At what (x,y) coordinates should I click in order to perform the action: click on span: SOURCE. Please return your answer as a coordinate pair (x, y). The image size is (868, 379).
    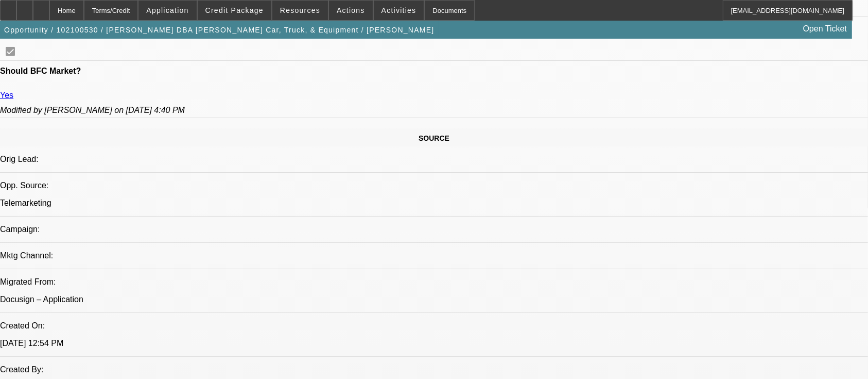
    Looking at the image, I should click on (434, 138).